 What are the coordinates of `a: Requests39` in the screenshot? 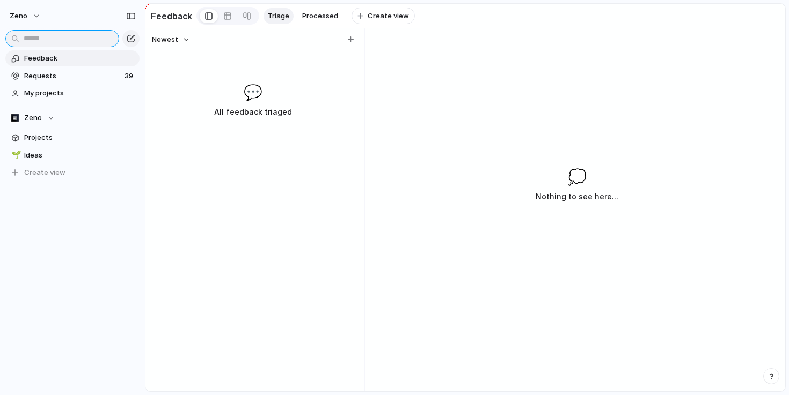 It's located at (72, 76).